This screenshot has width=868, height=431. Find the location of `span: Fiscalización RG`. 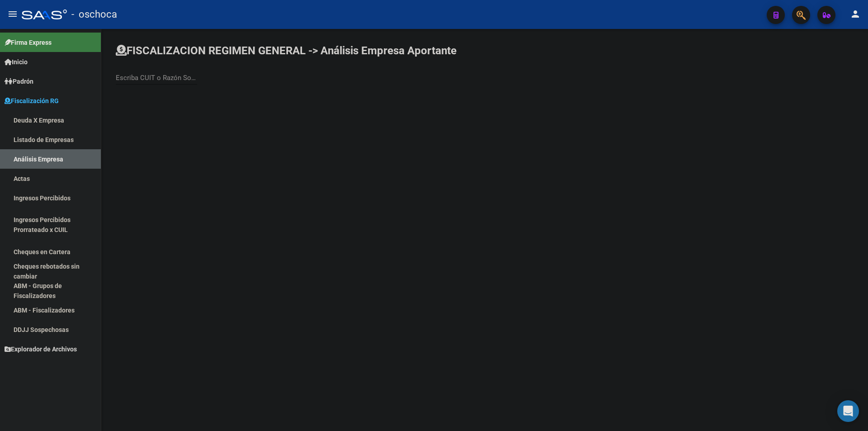

span: Fiscalización RG is located at coordinates (32, 101).